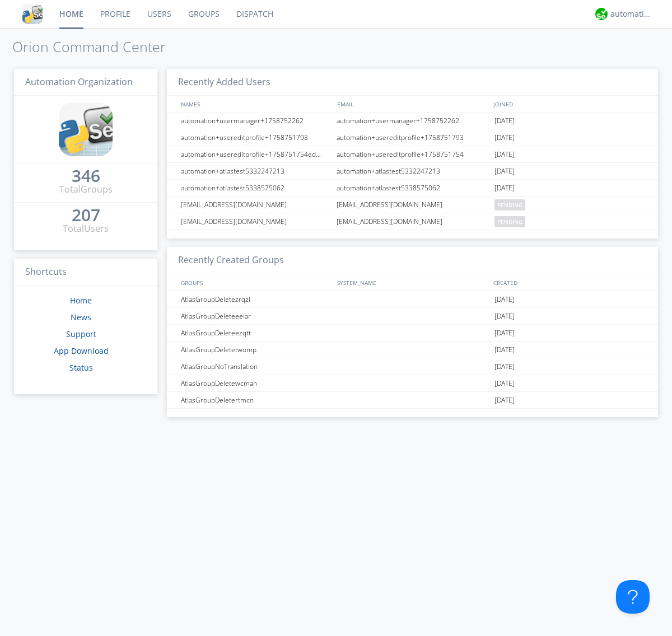 The height and width of the screenshot is (636, 672). Describe the element at coordinates (81, 334) in the screenshot. I see `a: Support` at that location.